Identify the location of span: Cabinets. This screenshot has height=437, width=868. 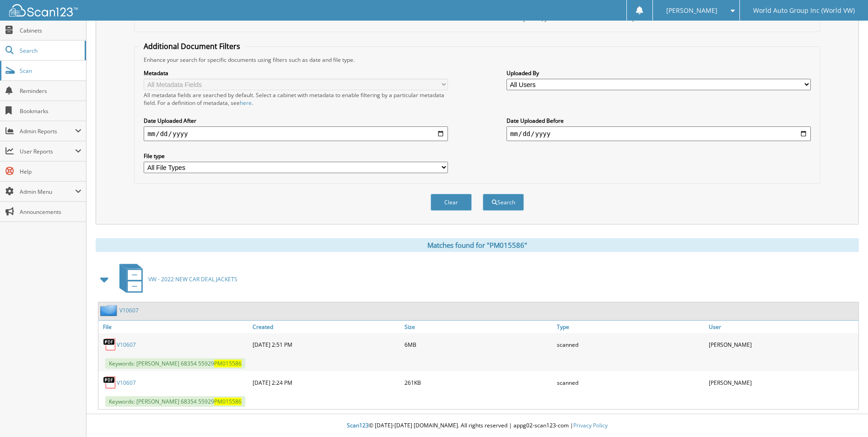
(50, 30).